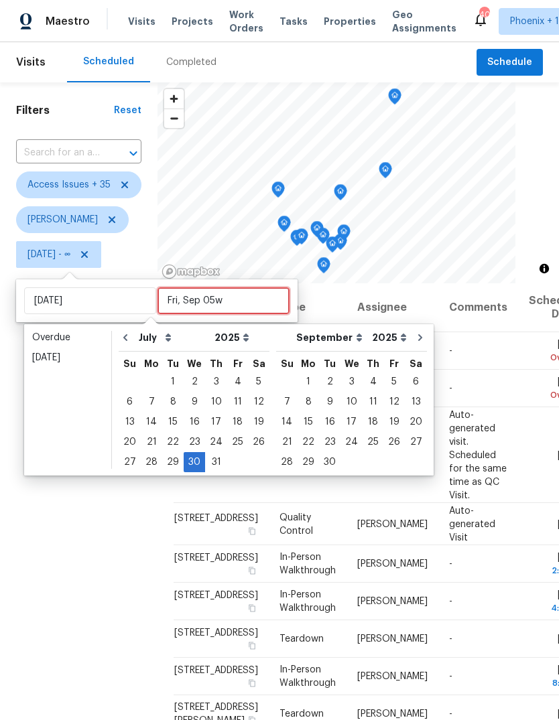 This screenshot has width=559, height=720. I want to click on div: Fri Sep 12 2025, so click(394, 402).